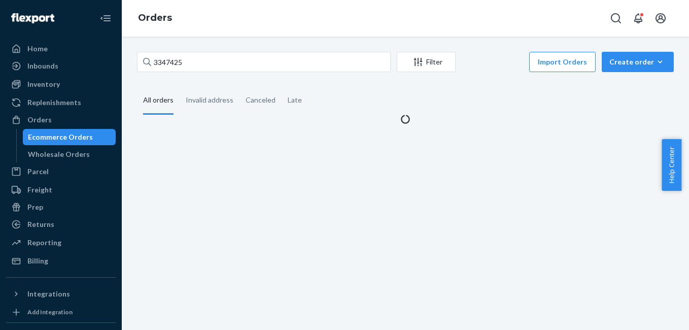  Describe the element at coordinates (35, 207) in the screenshot. I see `div: Prep` at that location.